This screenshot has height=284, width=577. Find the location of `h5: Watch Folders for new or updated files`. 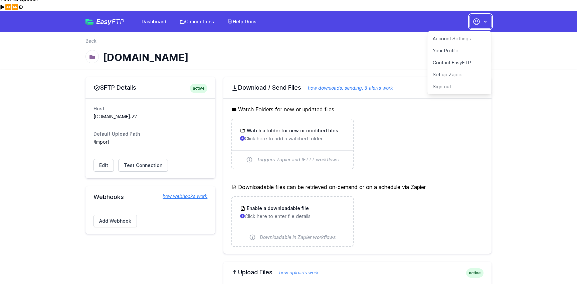

h5: Watch Folders for new or updated files is located at coordinates (357, 110).